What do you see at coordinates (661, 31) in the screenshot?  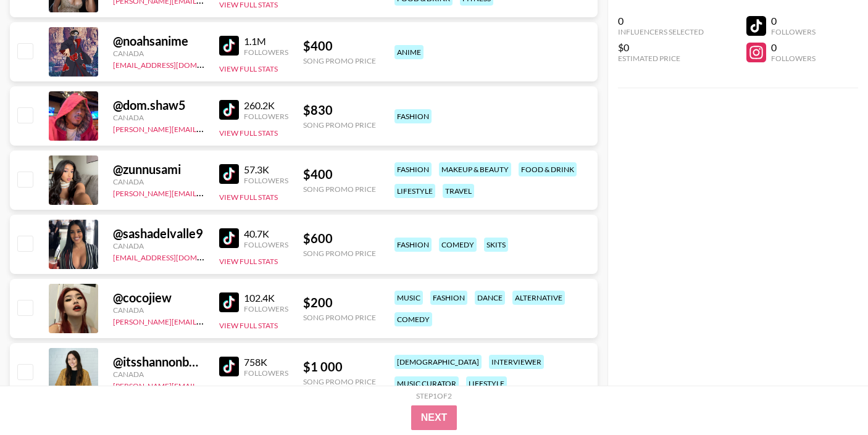 I see `div: Influencers Selected` at bounding box center [661, 31].